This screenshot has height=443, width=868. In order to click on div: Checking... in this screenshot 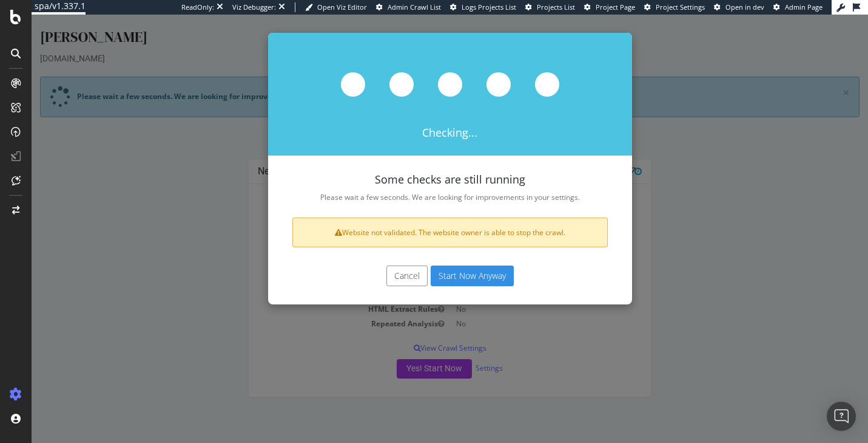, I will do `click(419, 79)`.